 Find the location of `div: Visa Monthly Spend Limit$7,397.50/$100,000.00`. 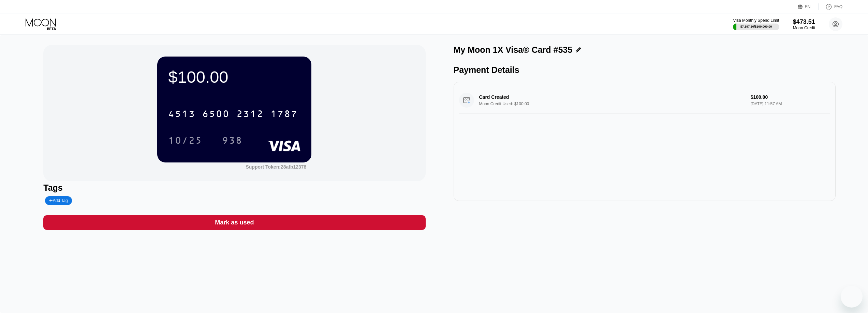

div: Visa Monthly Spend Limit$7,397.50/$100,000.00 is located at coordinates (756, 24).